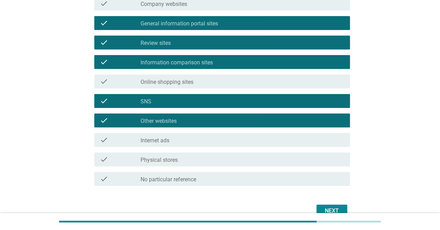  I want to click on label: Company websites, so click(164, 4).